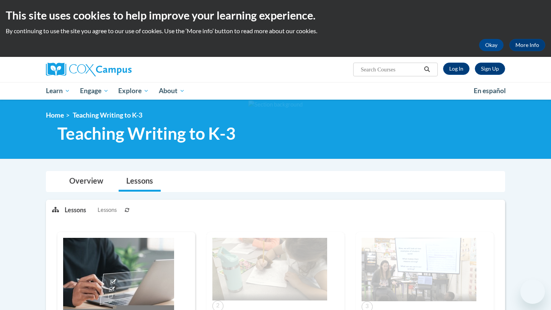 The width and height of the screenshot is (551, 310). Describe the element at coordinates (275, 31) in the screenshot. I see `p: By continuing to use the site you agree to our use of cookies. Use the ‘More info’ button to read...` at that location.